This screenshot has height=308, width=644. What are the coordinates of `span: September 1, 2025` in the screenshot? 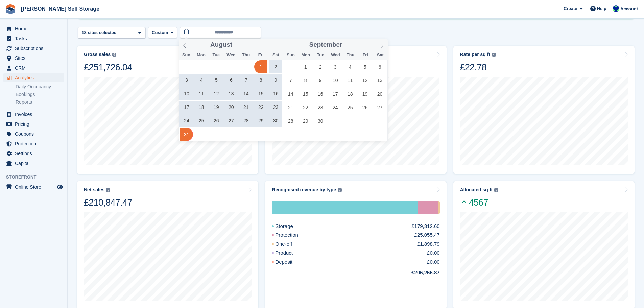 It's located at (305, 67).